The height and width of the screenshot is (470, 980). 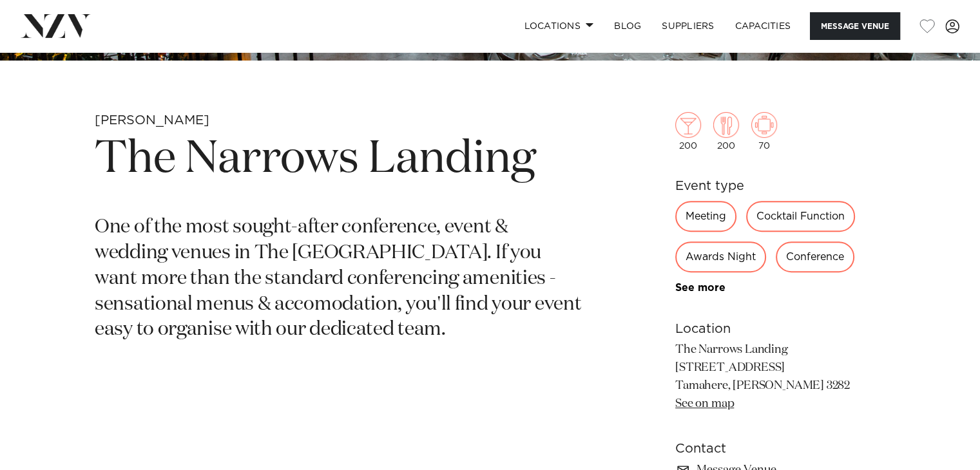 I want to click on h1: The Narrows Landing, so click(x=339, y=159).